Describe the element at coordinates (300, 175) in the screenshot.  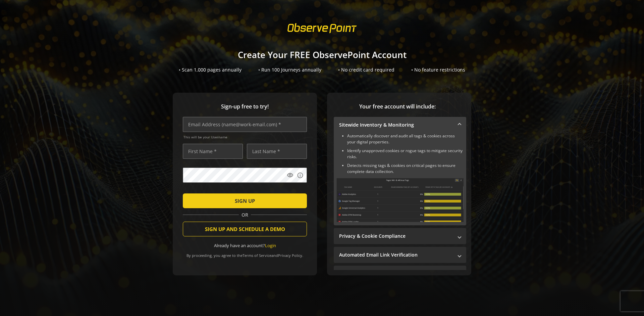
I see `mat-icon: info` at that location.